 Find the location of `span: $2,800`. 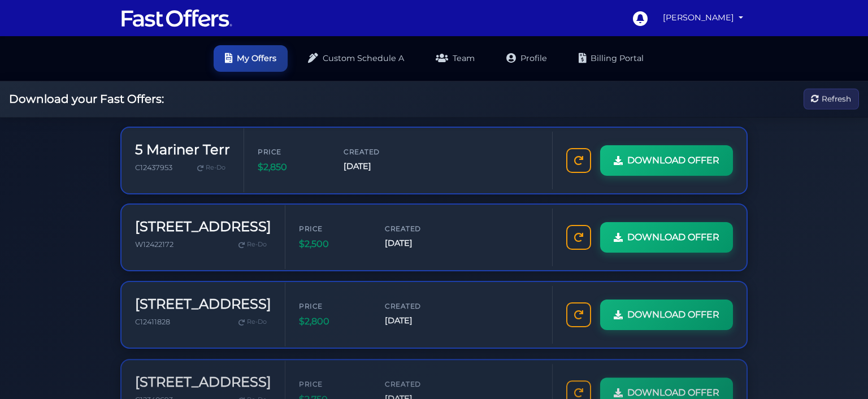

span: $2,800 is located at coordinates (333, 321).